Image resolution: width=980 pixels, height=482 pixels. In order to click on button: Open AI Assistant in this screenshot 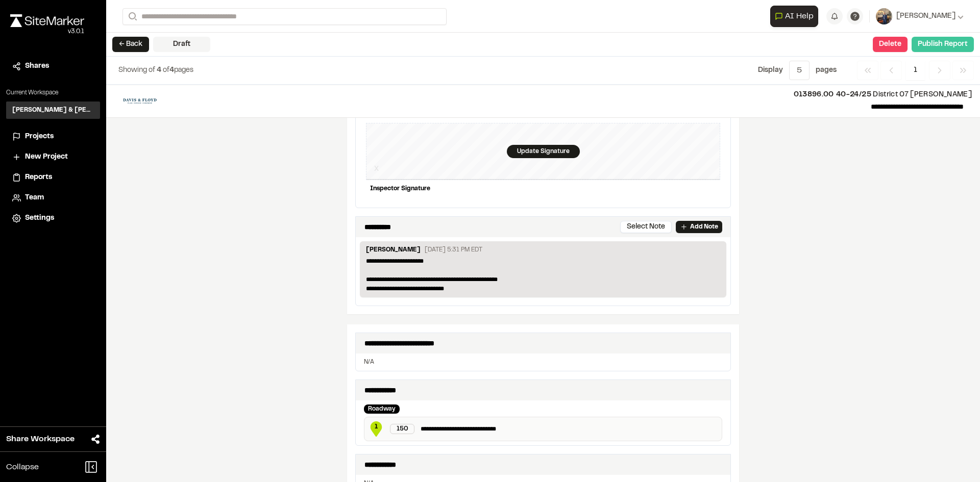, I will do `click(794, 17)`.